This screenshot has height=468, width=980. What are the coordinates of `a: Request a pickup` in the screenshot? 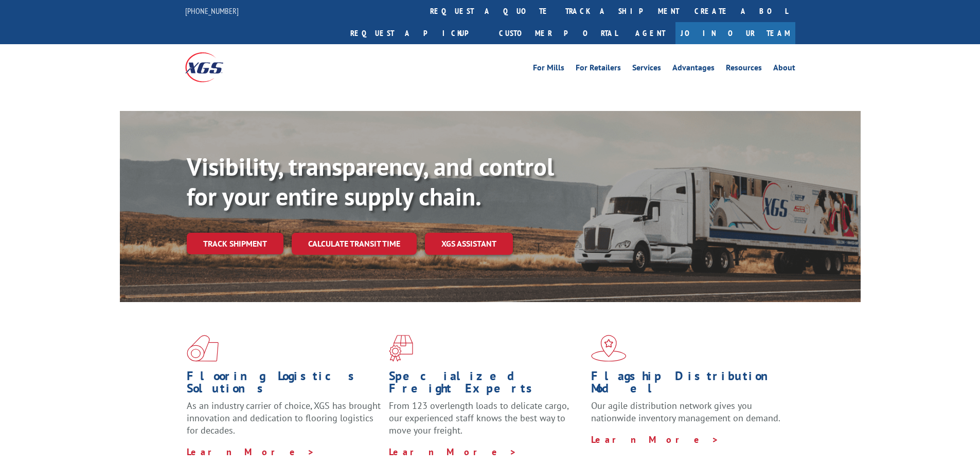 It's located at (417, 33).